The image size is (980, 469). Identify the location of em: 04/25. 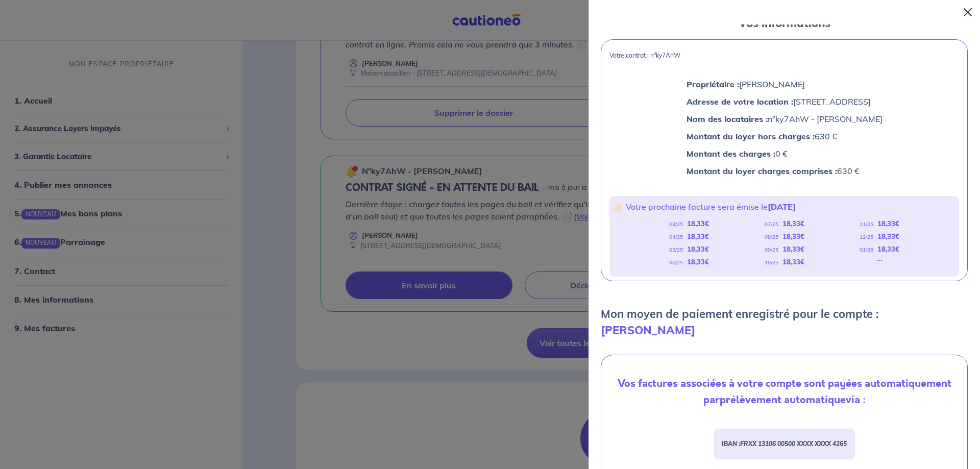
(676, 237).